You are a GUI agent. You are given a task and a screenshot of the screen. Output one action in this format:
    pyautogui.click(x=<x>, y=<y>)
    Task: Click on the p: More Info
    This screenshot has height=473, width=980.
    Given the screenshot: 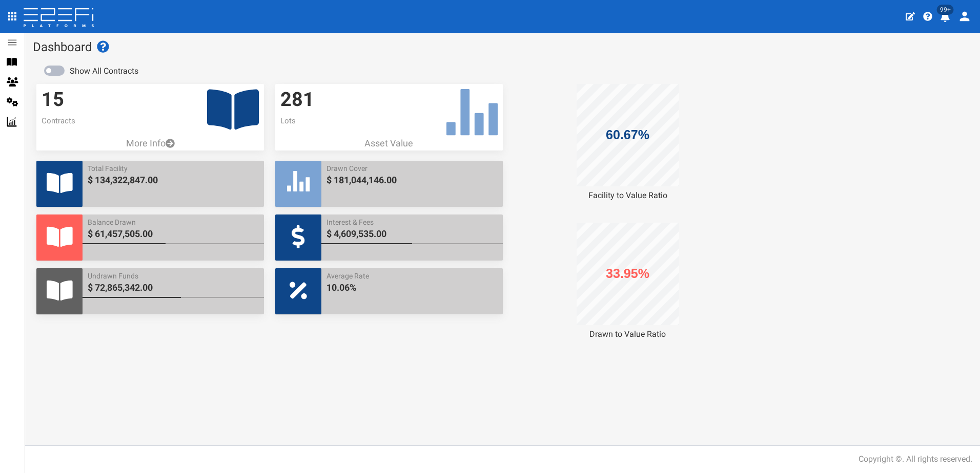 What is the action you would take?
    pyautogui.click(x=150, y=143)
    